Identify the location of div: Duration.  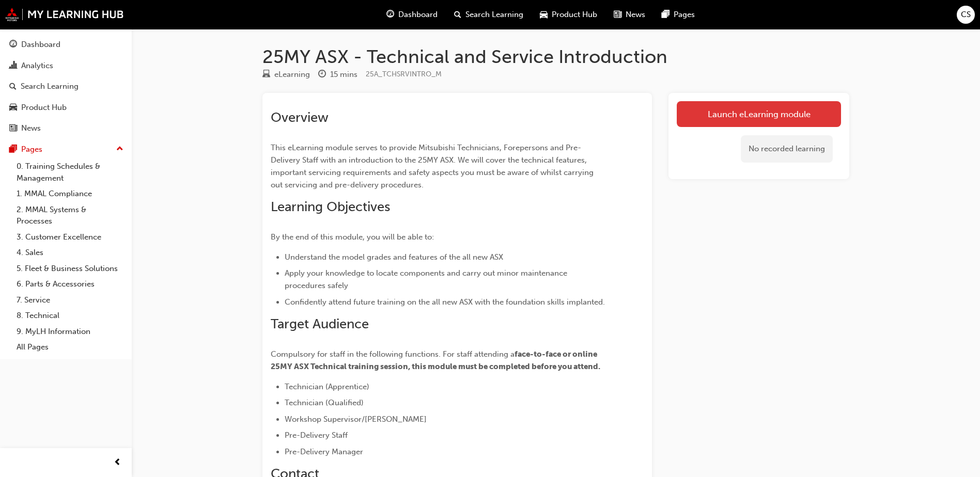
(338, 75).